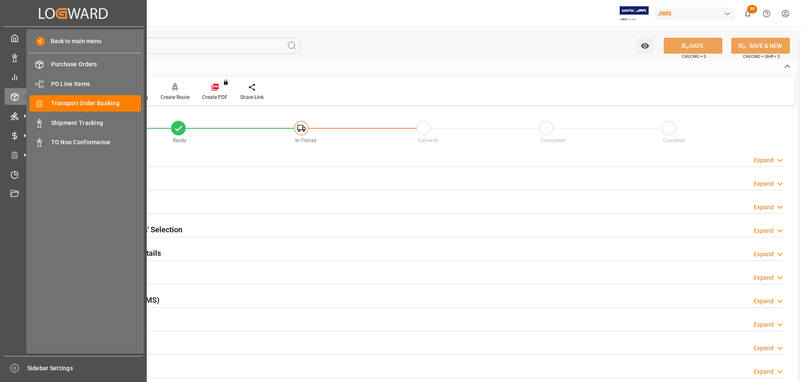  I want to click on span: Cancelled, so click(673, 140).